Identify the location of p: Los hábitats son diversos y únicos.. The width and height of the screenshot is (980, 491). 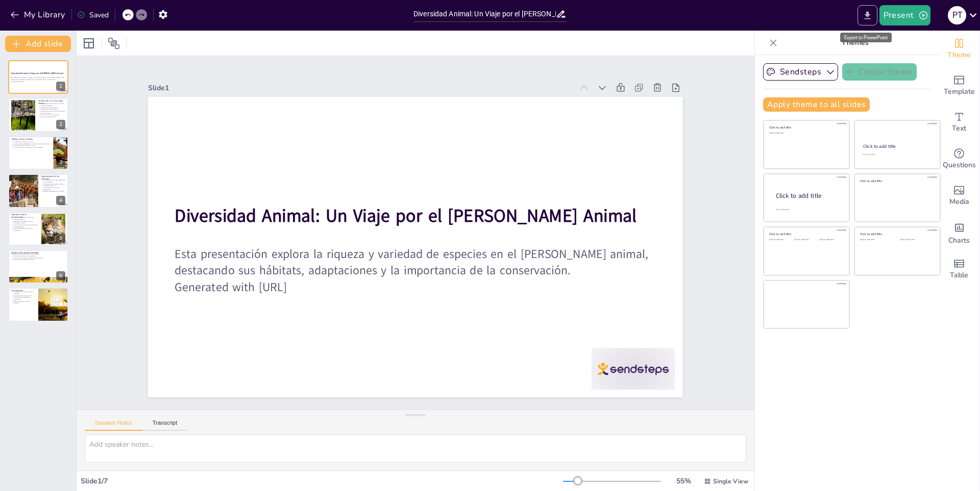
(30, 142).